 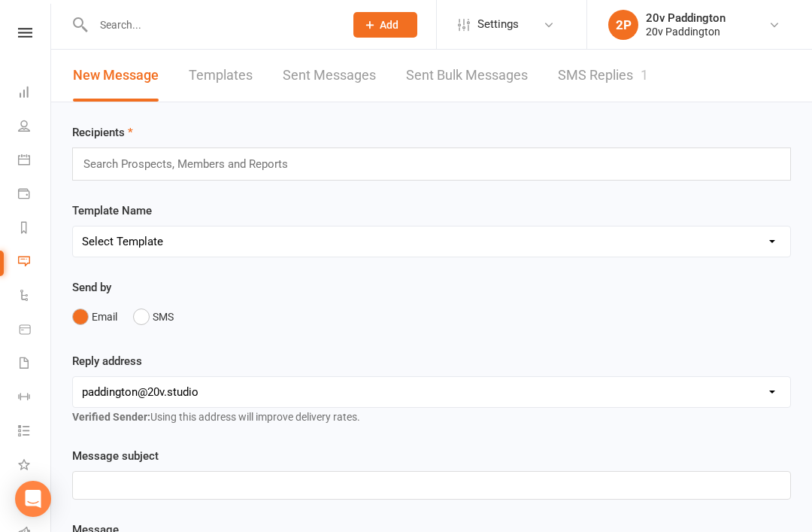 What do you see at coordinates (385, 25) in the screenshot?
I see `button: Add` at bounding box center [385, 25].